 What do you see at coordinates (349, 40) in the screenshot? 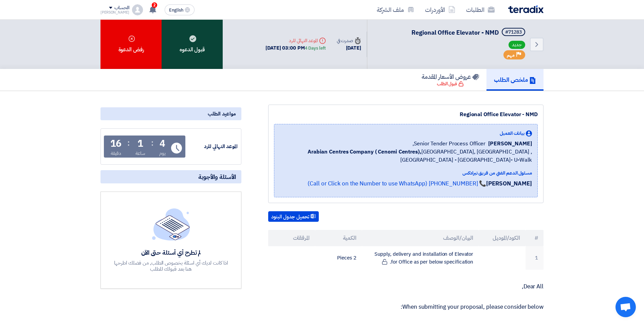
I see `div: صدرت في` at bounding box center [349, 40].